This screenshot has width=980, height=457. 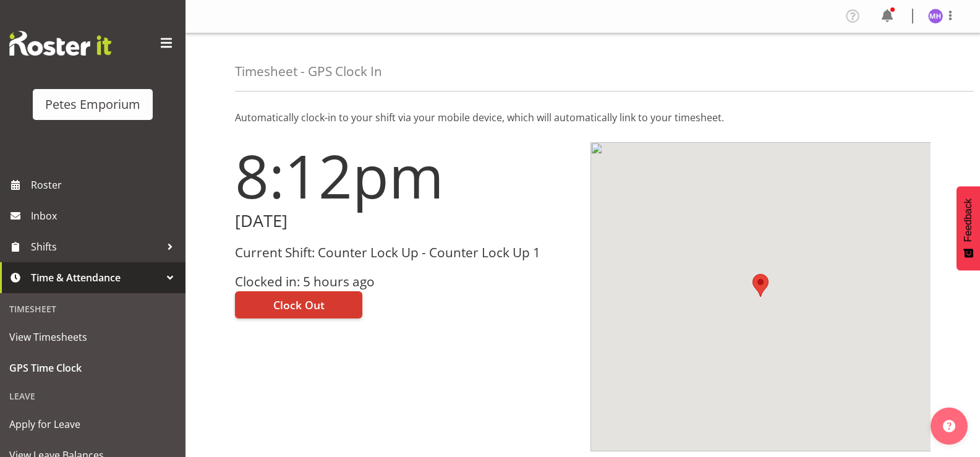 I want to click on span: GPS Time Clock, so click(x=93, y=368).